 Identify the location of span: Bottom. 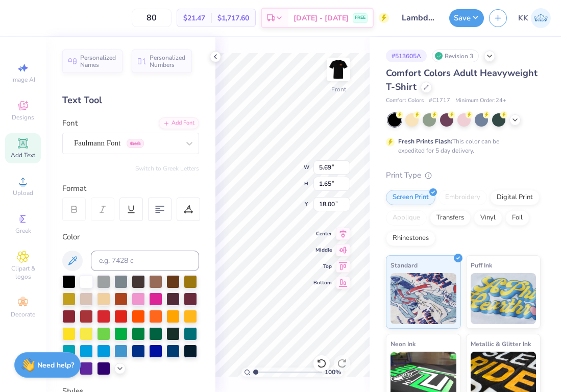
(322, 283).